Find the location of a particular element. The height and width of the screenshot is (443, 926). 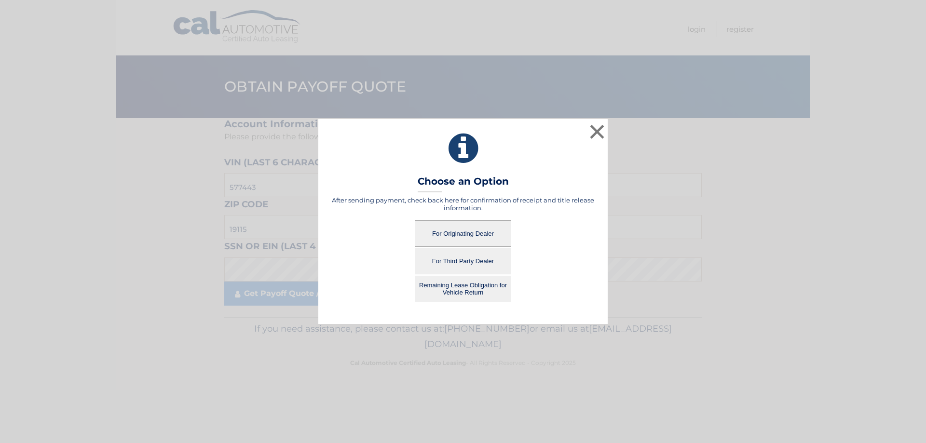

button: For Third Party Dealer is located at coordinates (463, 261).